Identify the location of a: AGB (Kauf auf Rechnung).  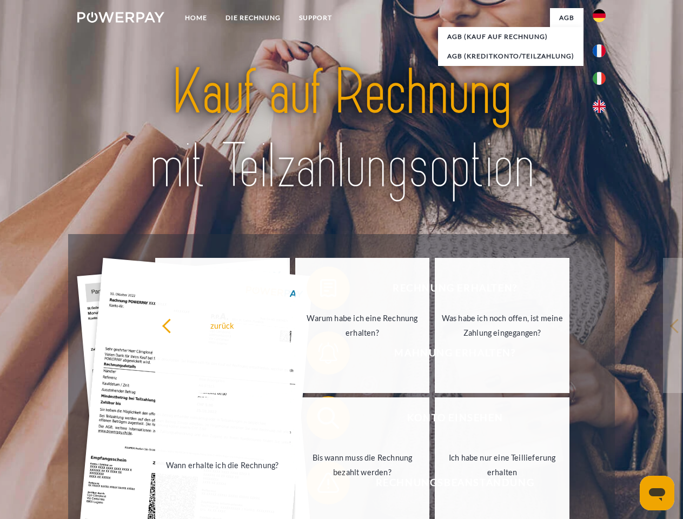
(510, 37).